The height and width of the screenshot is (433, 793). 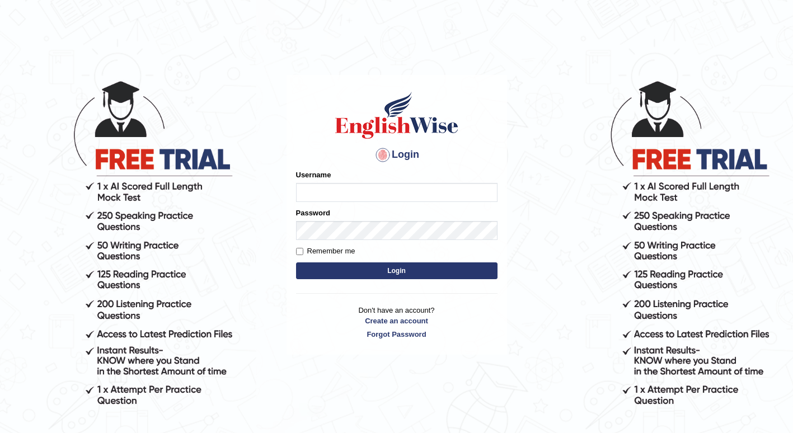 What do you see at coordinates (397, 155) in the screenshot?
I see `h4: Login` at bounding box center [397, 155].